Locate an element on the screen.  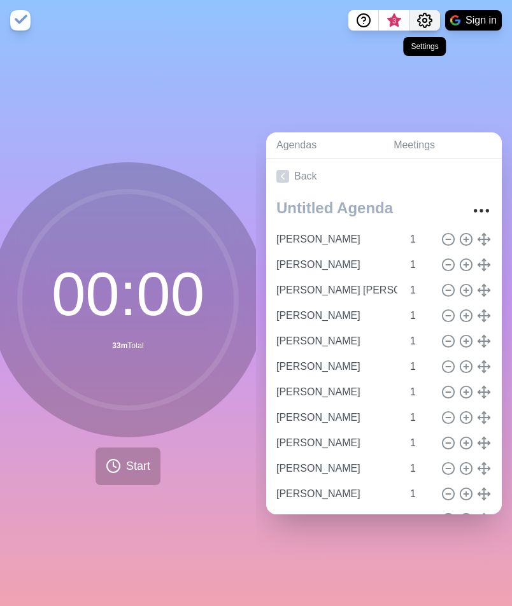
img: google logo is located at coordinates (455, 20).